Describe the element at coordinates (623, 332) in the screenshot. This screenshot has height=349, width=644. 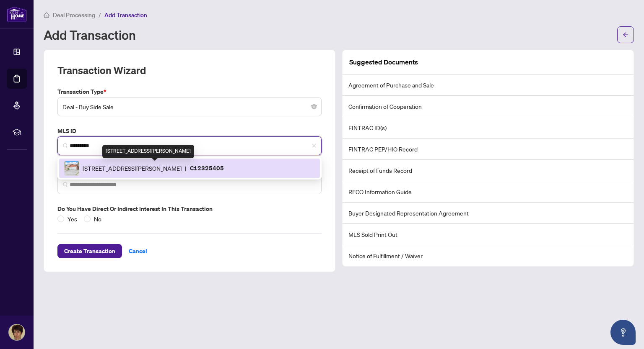
I see `button: Open asap` at that location.